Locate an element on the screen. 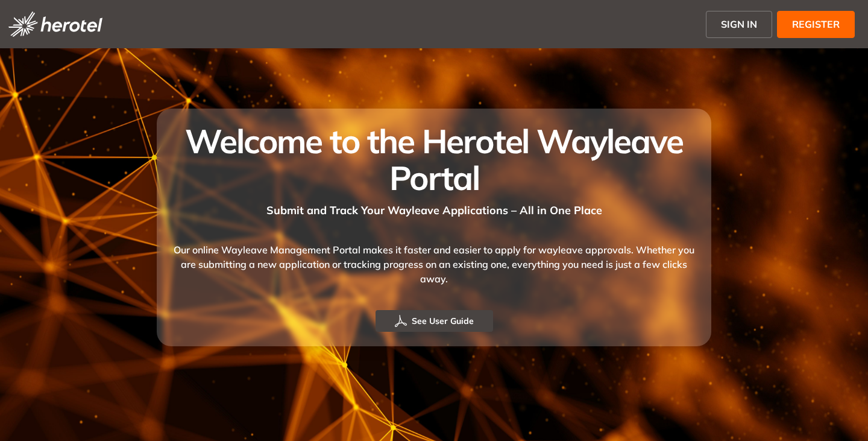 Image resolution: width=868 pixels, height=441 pixels. span: SIGN IN is located at coordinates (739, 24).